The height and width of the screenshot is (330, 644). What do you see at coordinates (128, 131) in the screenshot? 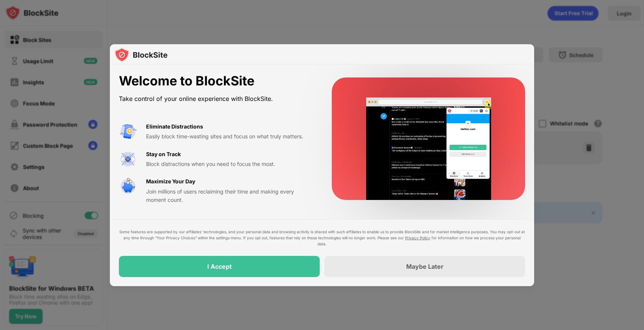
I see `img: value-avoid-distractions.svg` at bounding box center [128, 131].